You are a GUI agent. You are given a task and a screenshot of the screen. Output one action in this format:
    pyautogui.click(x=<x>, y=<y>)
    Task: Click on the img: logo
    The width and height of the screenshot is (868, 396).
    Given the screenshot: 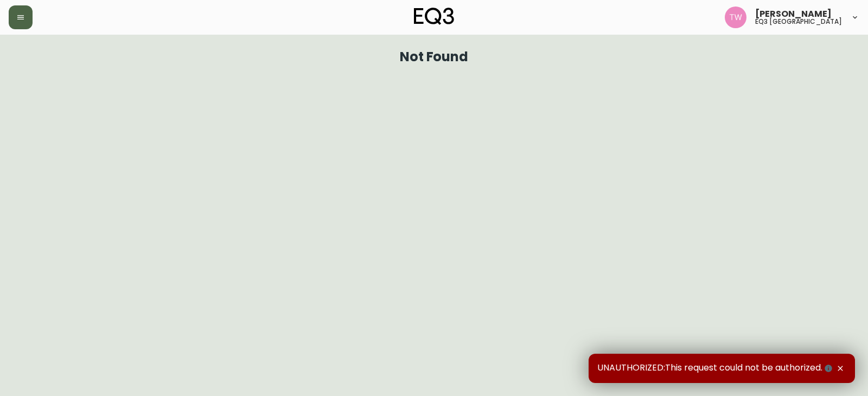 What is the action you would take?
    pyautogui.click(x=434, y=16)
    